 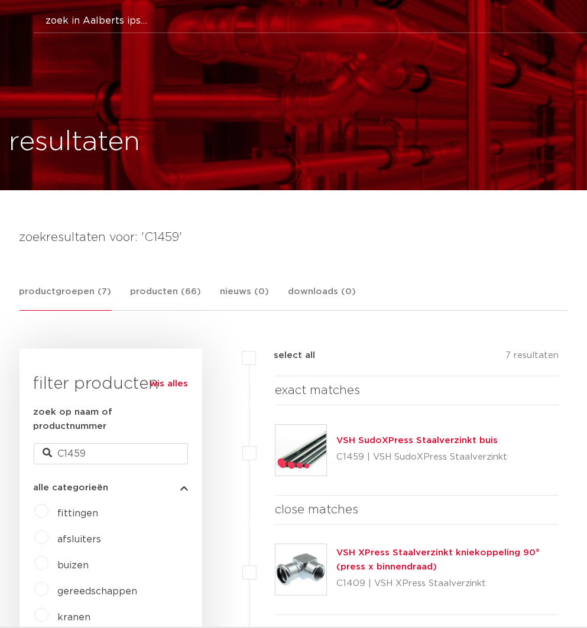 I want to click on span: kranen, so click(x=74, y=617).